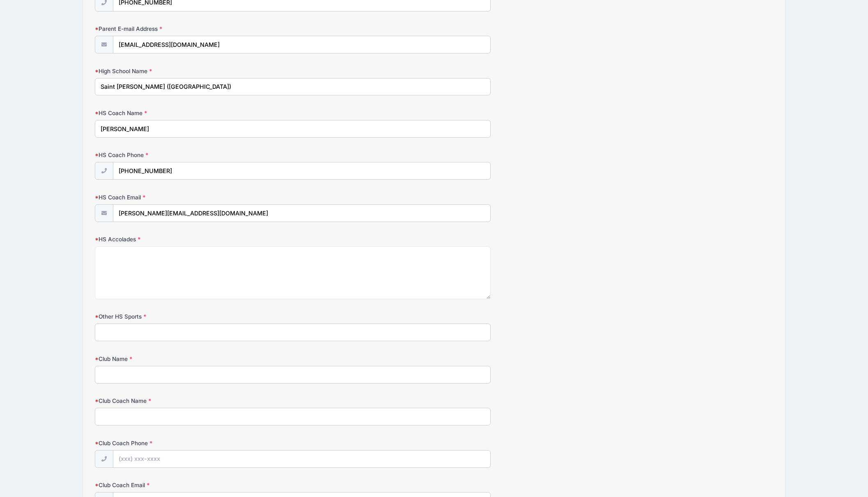 The height and width of the screenshot is (497, 868). What do you see at coordinates (208, 317) in the screenshot?
I see `label: Other HS Sports` at bounding box center [208, 317].